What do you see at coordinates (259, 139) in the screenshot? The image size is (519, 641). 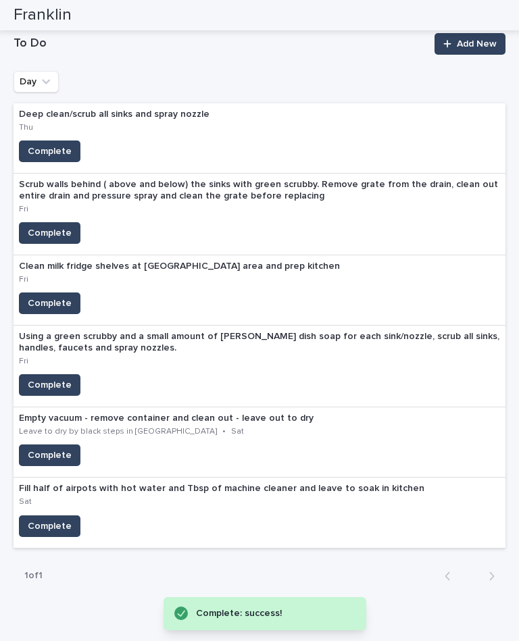 I see `a: Deep clean/scrub all sinks and spray nozzleThuComplete` at bounding box center [259, 139].